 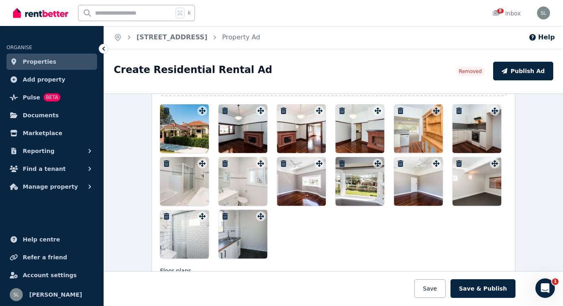 I want to click on a: Property Ad, so click(x=241, y=37).